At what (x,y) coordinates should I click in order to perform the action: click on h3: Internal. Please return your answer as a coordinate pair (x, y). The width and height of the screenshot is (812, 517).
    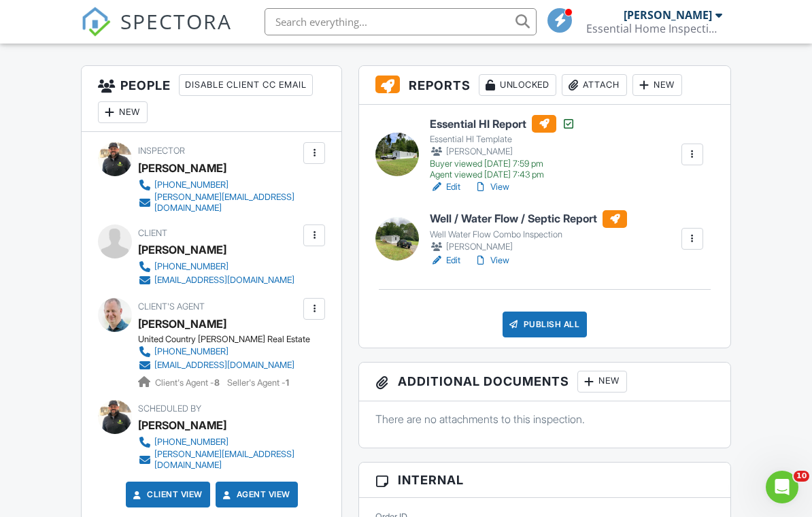
    Looking at the image, I should click on (545, 480).